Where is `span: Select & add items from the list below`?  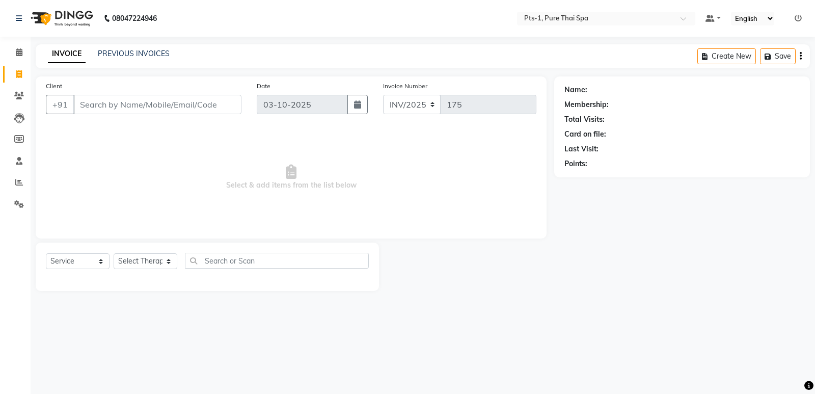 span: Select & add items from the list below is located at coordinates (291, 177).